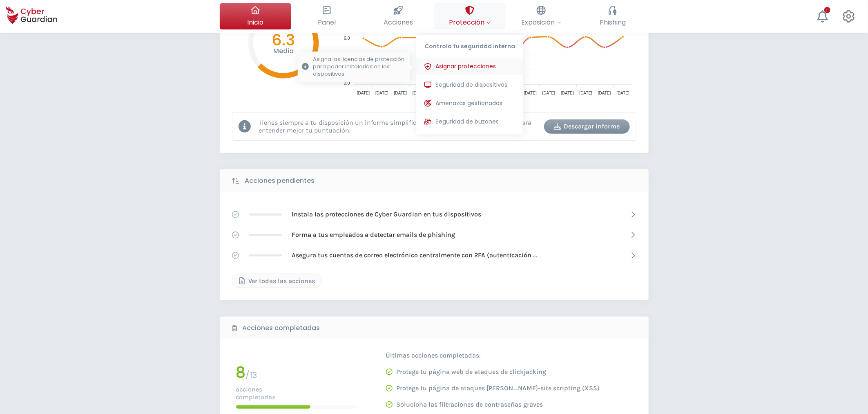 The width and height of the screenshot is (868, 414). Describe the element at coordinates (470, 44) in the screenshot. I see `p: Controla tu seguridad interna` at that location.